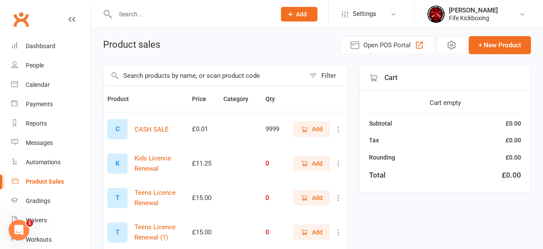 The width and height of the screenshot is (543, 249). I want to click on div: Fife Kickboxing, so click(474, 18).